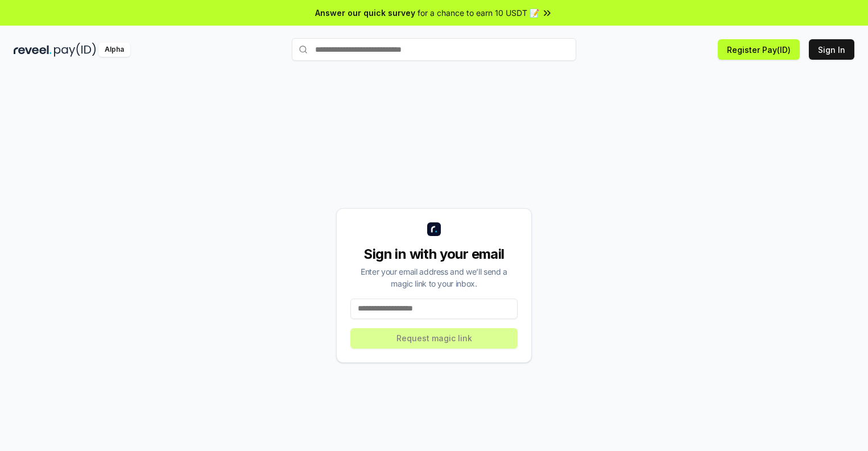 The image size is (868, 451). I want to click on img: pay_id, so click(75, 50).